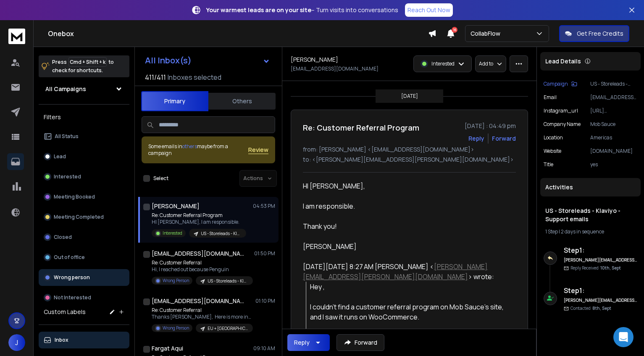  What do you see at coordinates (168, 61) in the screenshot?
I see `h1: All Inbox(s)` at bounding box center [168, 61].